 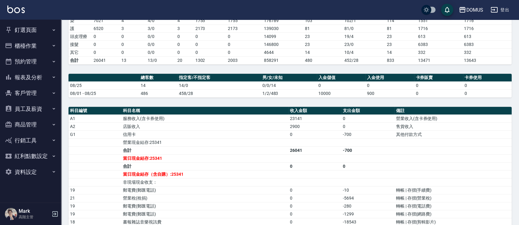 I want to click on td: 0/0/14, so click(x=289, y=85).